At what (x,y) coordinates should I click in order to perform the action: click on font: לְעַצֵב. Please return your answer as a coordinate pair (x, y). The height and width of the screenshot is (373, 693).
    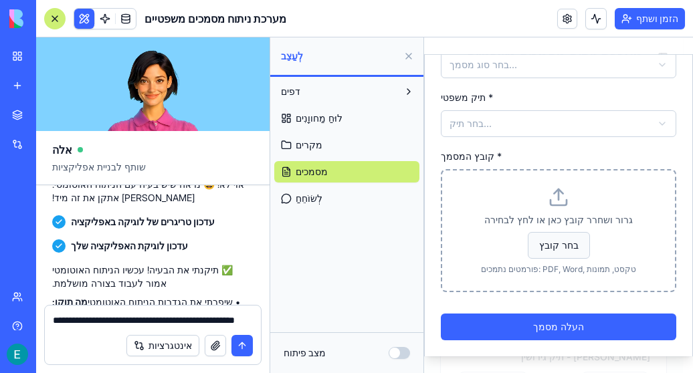
    Looking at the image, I should click on (291, 55).